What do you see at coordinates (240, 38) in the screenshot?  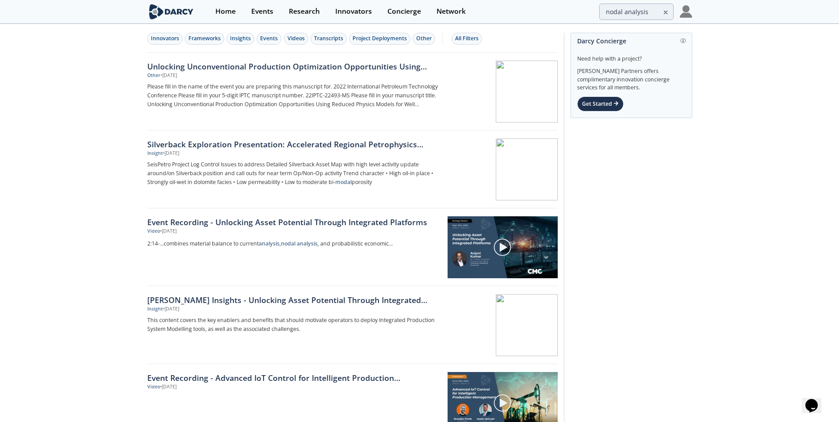 I see `button: Insights` at bounding box center [240, 38].